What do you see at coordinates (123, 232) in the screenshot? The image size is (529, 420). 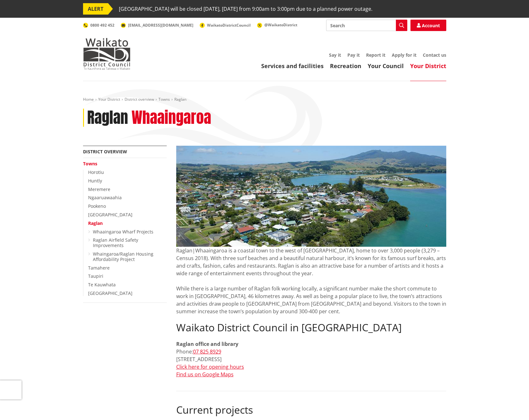 I see `a: Whaaingaroa Wharf Projects` at bounding box center [123, 232].